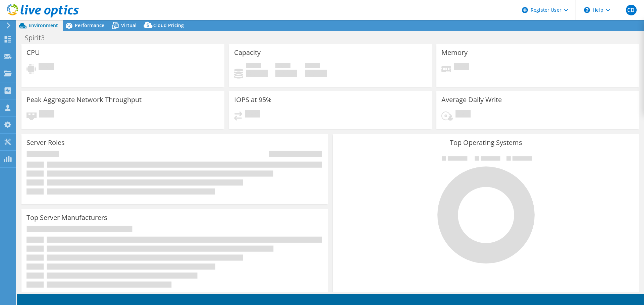 The width and height of the screenshot is (644, 305). What do you see at coordinates (84, 100) in the screenshot?
I see `h3: Peak Aggregate Network Throughput` at bounding box center [84, 100].